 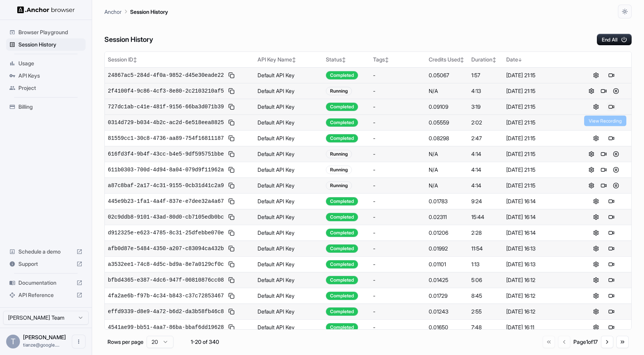 What do you see at coordinates (46, 295) in the screenshot?
I see `div: API Reference` at bounding box center [46, 295].